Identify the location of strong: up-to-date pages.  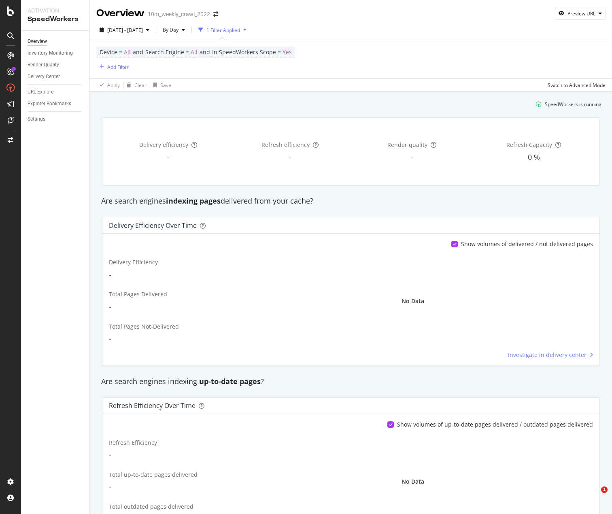
(230, 381).